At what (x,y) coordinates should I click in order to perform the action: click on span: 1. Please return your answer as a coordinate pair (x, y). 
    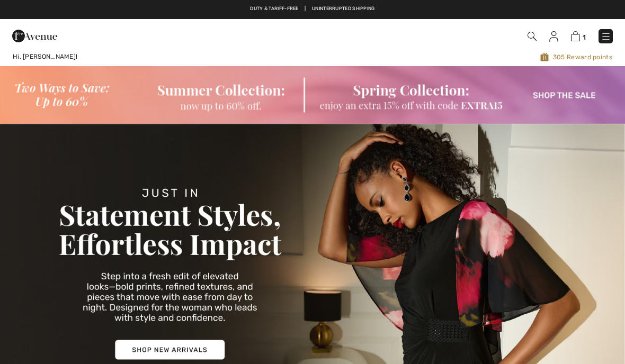
    Looking at the image, I should click on (584, 37).